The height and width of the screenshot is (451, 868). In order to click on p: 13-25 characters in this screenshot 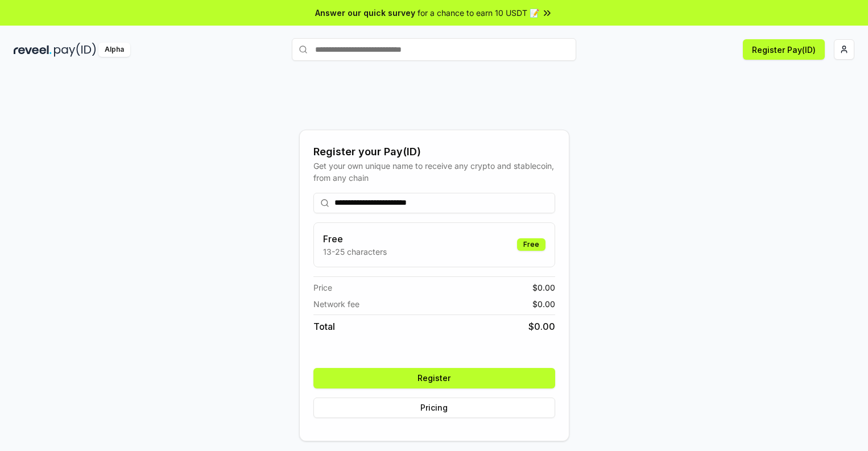, I will do `click(355, 251)`.